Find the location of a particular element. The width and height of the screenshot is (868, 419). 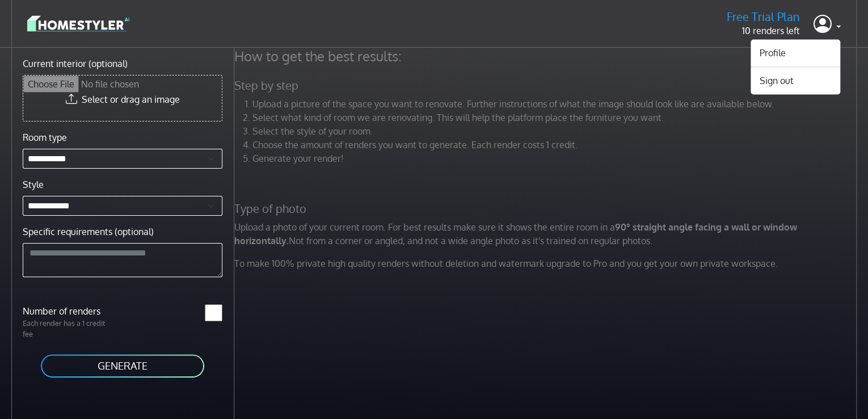

label: Style is located at coordinates (33, 185).